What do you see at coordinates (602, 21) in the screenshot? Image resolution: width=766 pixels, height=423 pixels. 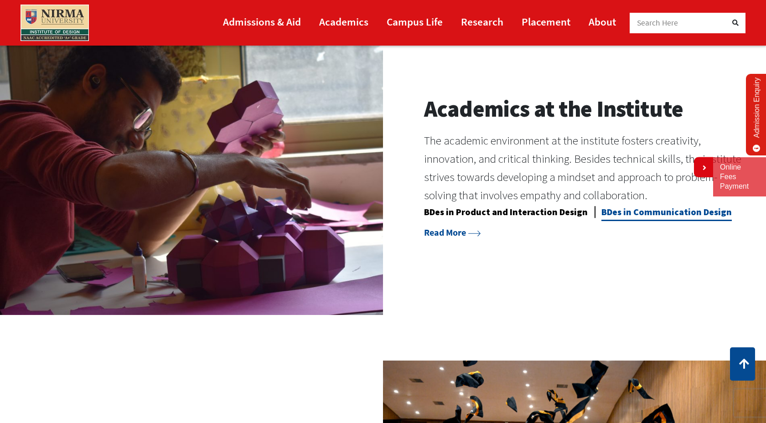 I see `a: About` at bounding box center [602, 21].